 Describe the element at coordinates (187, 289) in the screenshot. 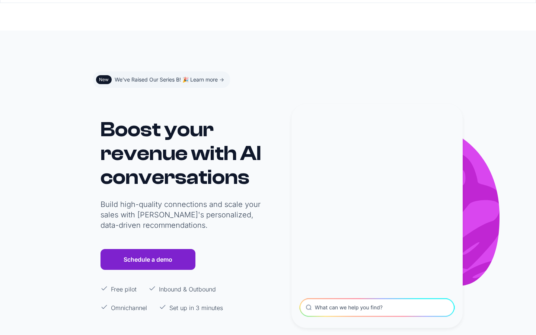

I see `p: Inbound & Outbound` at that location.